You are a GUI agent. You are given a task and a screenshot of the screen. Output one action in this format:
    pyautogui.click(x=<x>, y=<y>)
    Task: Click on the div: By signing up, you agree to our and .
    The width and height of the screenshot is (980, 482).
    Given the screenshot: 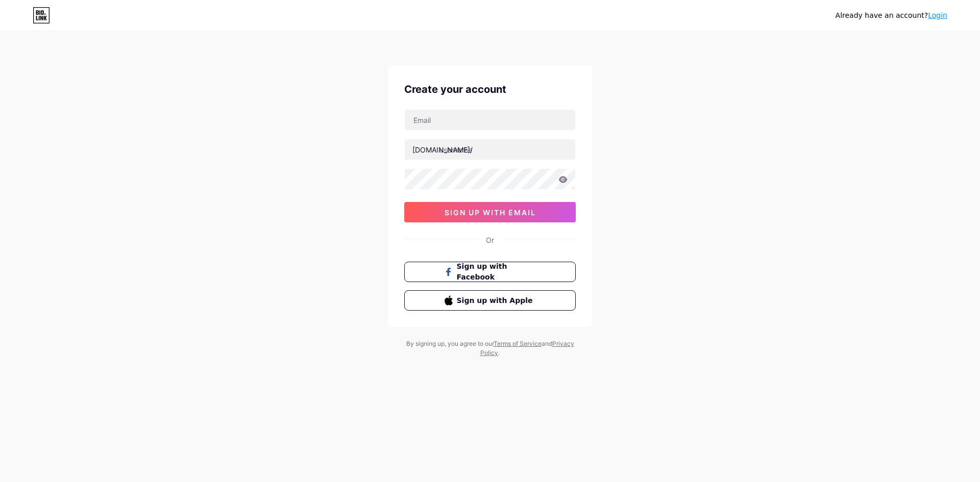 What is the action you would take?
    pyautogui.click(x=490, y=348)
    